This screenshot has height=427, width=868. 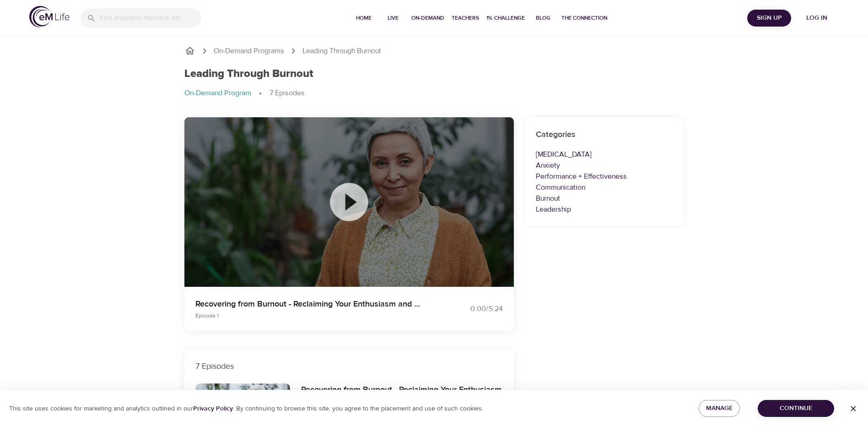 I want to click on p: On-Demand Program, so click(x=218, y=93).